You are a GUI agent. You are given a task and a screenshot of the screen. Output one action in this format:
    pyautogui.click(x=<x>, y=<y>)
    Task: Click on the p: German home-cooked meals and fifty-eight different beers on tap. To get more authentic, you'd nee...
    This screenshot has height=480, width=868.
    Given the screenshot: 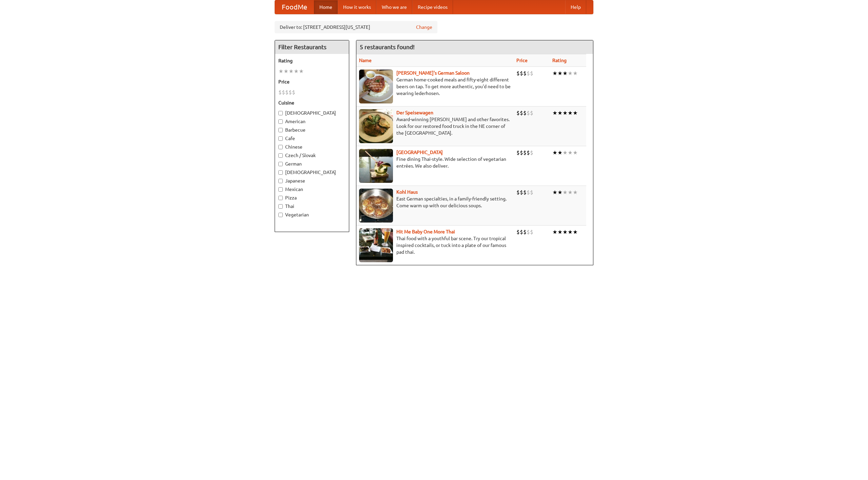 What is the action you would take?
    pyautogui.click(x=435, y=87)
    